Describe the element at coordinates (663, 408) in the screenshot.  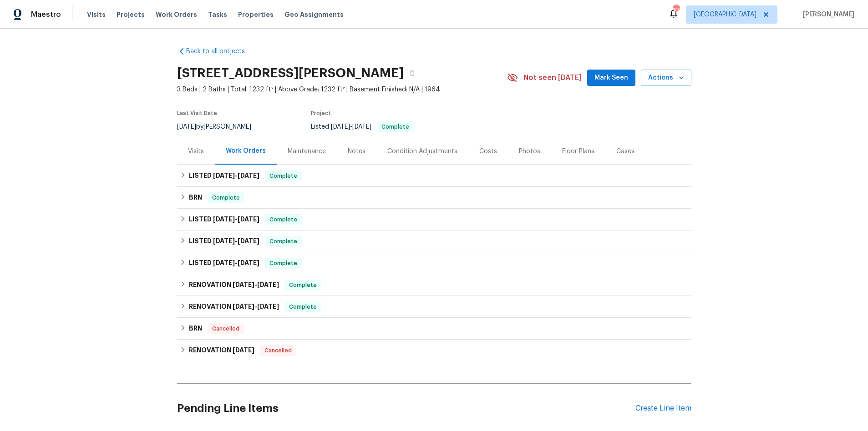
I see `div: Create Line Item` at that location.